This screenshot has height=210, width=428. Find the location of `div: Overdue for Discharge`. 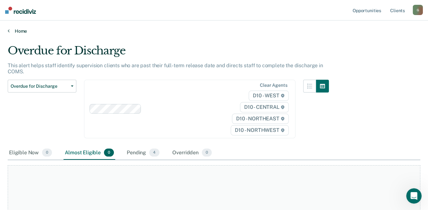

div: Overdue for Discharge is located at coordinates (168, 53).